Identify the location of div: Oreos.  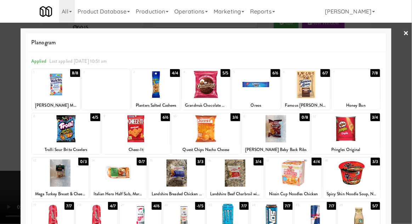
(256, 105).